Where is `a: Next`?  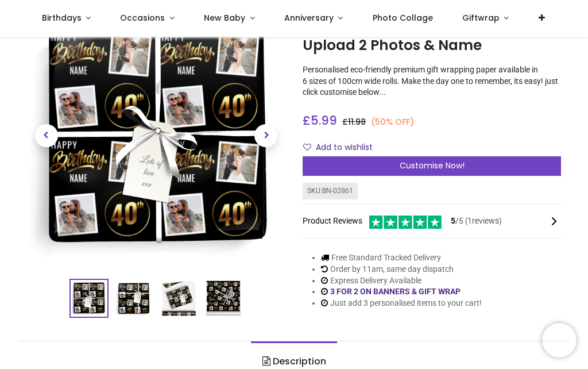
a: Next is located at coordinates (267, 135).